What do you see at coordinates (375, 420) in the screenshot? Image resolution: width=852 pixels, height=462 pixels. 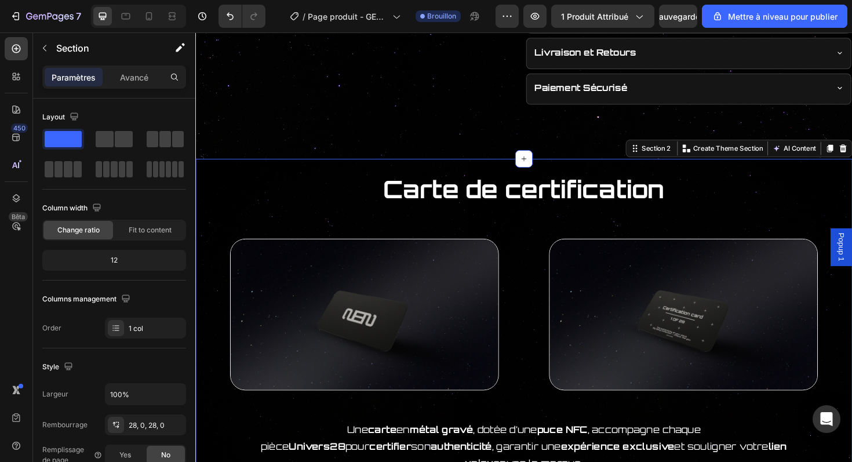 I see `strong: puce` at bounding box center [375, 420].